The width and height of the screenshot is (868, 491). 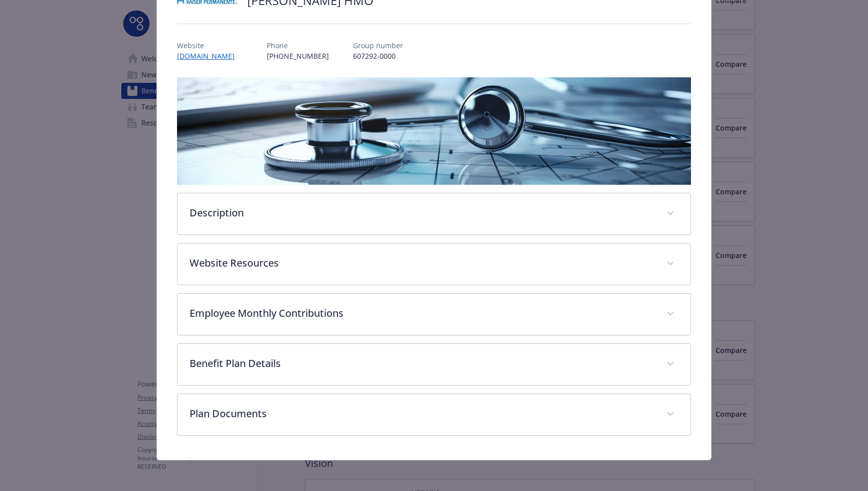 What do you see at coordinates (434, 414) in the screenshot?
I see `div: Plan Documents` at bounding box center [434, 414].